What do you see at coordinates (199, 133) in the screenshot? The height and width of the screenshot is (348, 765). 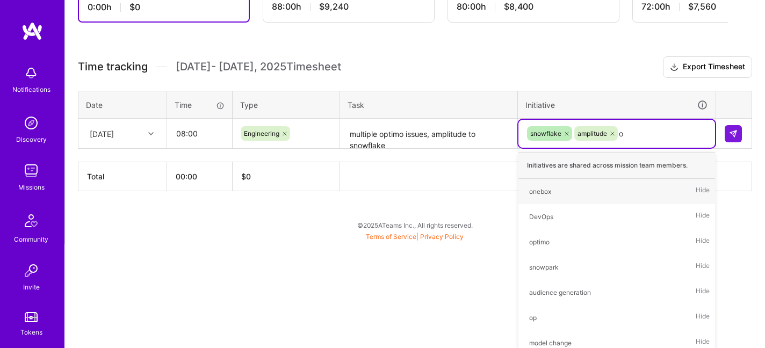 I see `input: HH:MM` at bounding box center [199, 133].